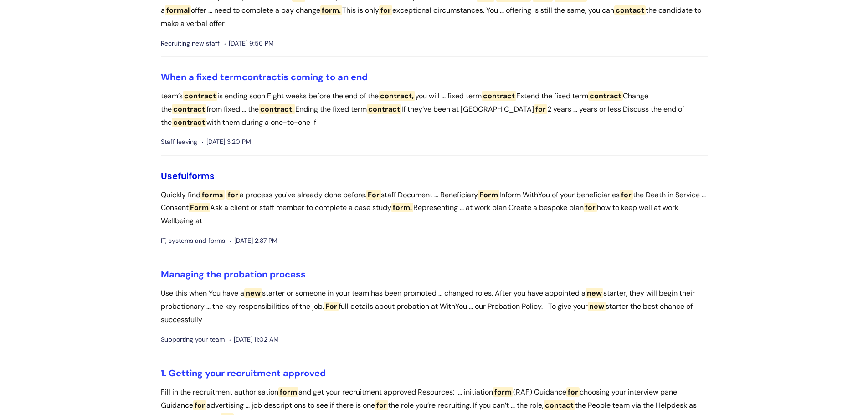 Image resolution: width=868 pixels, height=415 pixels. I want to click on span: Recruiting new staff, so click(190, 43).